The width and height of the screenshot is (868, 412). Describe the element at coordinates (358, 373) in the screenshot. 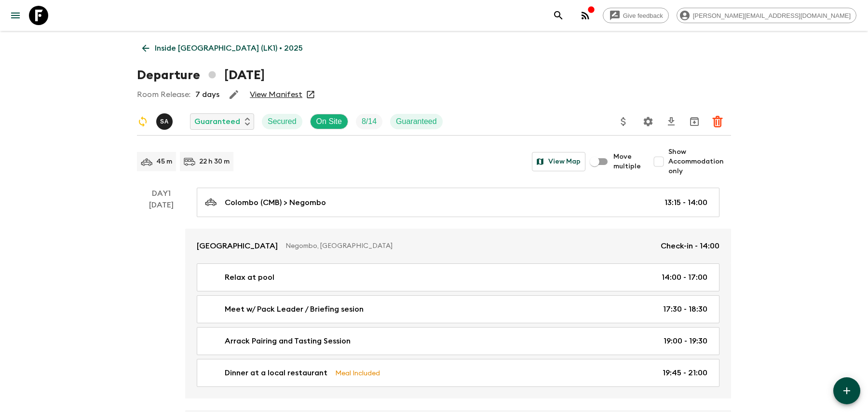

I see `p: Meal Included` at that location.